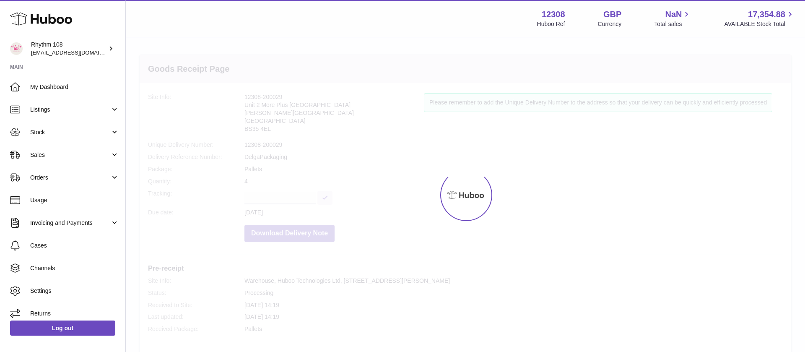 This screenshot has height=352, width=805. I want to click on img: orders@rhythm108.com, so click(16, 49).